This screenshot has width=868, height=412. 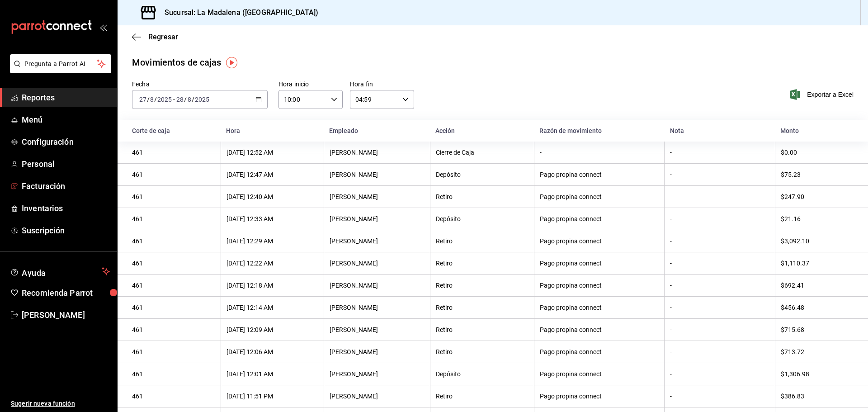 I want to click on label: Hora fin, so click(x=382, y=84).